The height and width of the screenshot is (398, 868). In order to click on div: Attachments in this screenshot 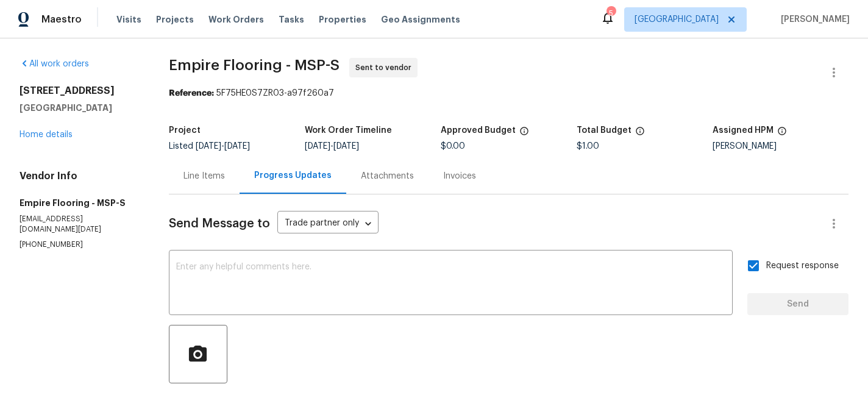, I will do `click(387, 176)`.